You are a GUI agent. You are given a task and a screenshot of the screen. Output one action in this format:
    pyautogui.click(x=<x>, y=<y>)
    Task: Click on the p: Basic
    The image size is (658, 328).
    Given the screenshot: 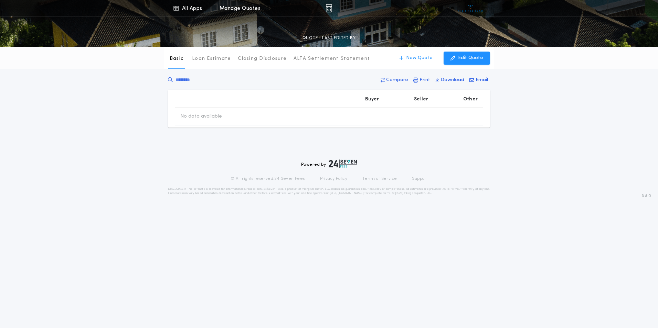 What is the action you would take?
    pyautogui.click(x=177, y=59)
    